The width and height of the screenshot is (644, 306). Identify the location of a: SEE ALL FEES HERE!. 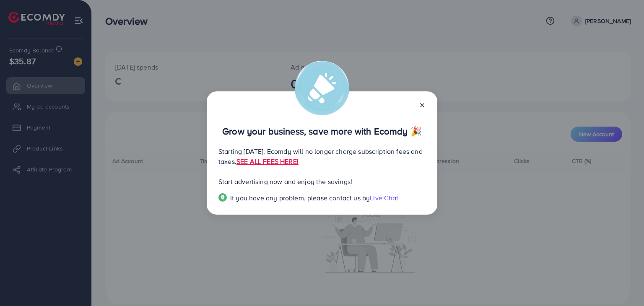
(268, 162).